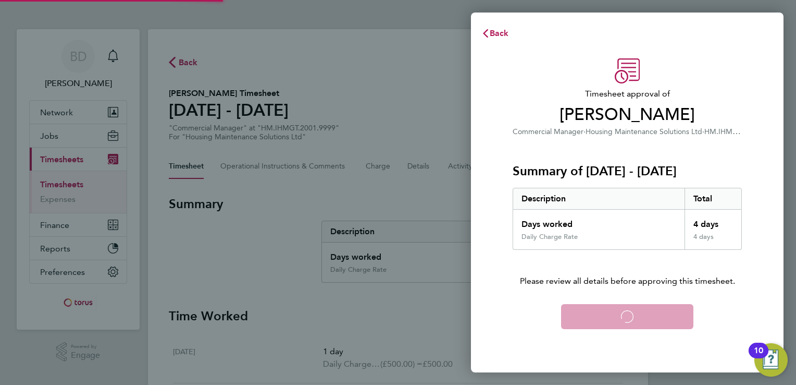  I want to click on div: 10, so click(759, 357).